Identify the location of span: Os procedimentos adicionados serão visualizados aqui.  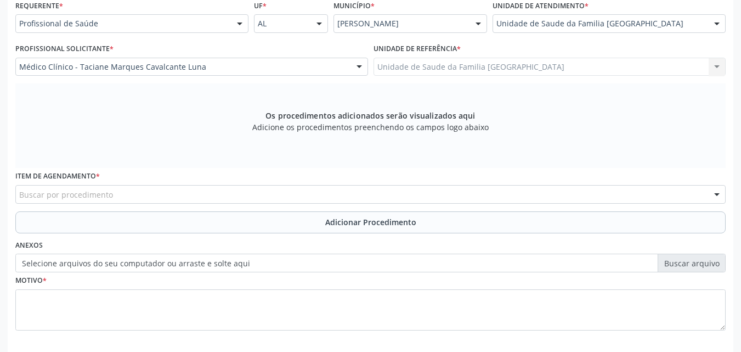
(370, 115).